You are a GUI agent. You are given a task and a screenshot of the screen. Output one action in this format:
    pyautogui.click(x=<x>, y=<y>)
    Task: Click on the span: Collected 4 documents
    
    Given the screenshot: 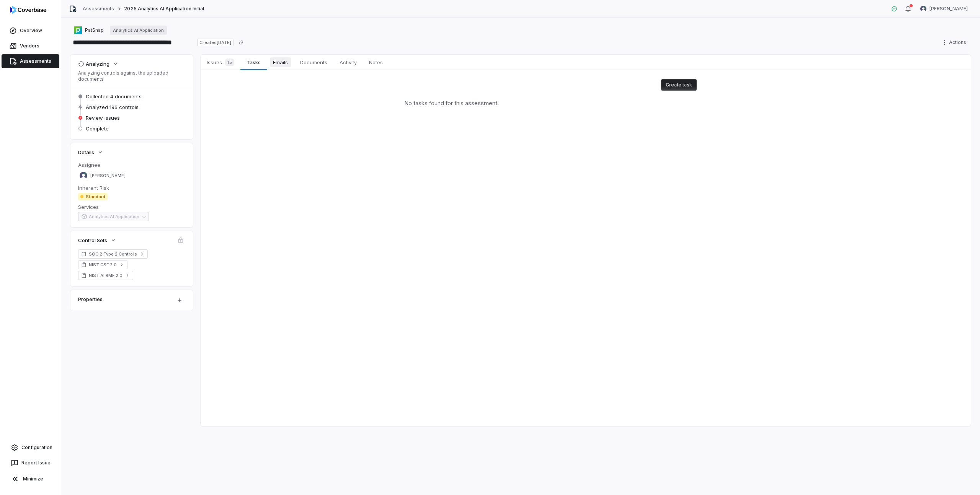 What is the action you would take?
    pyautogui.click(x=113, y=97)
    